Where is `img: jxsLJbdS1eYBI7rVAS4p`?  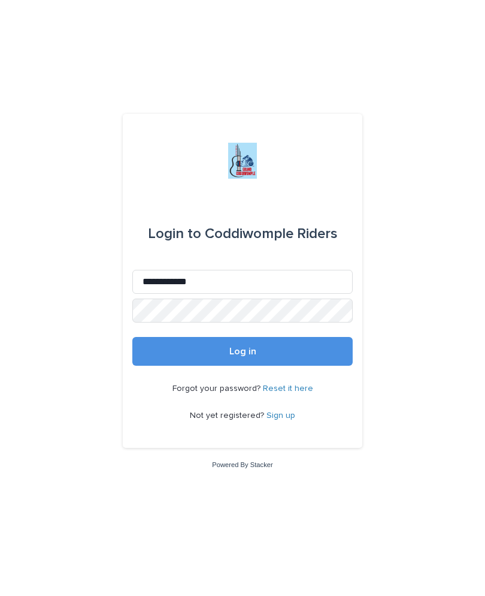 img: jxsLJbdS1eYBI7rVAS4p is located at coordinates (243, 161).